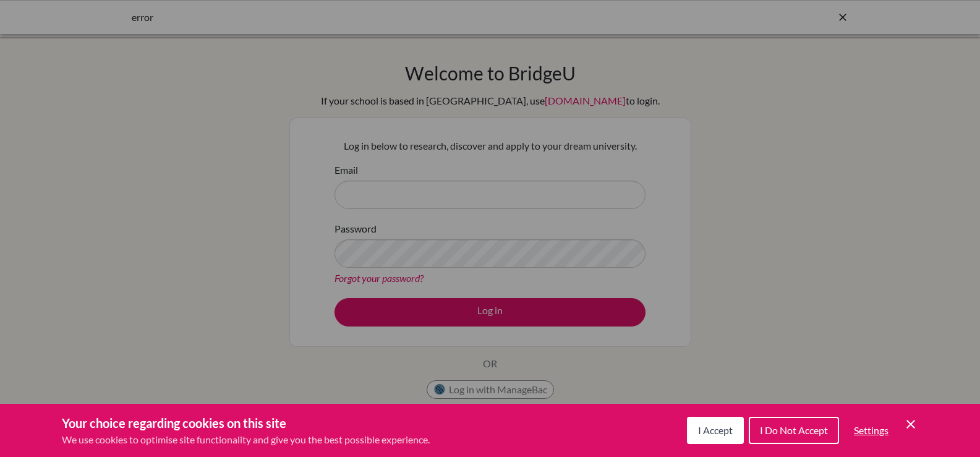 Image resolution: width=980 pixels, height=457 pixels. I want to click on span: I Do Not Accept, so click(794, 429).